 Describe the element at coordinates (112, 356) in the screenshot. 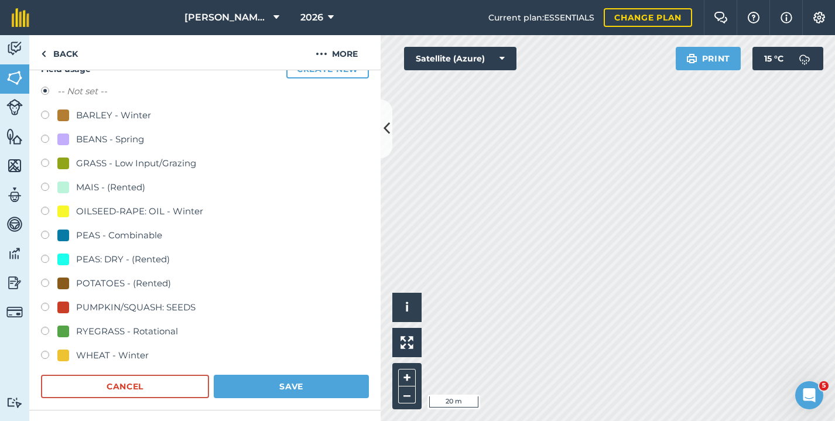

I see `div: WHEAT - Winter` at that location.